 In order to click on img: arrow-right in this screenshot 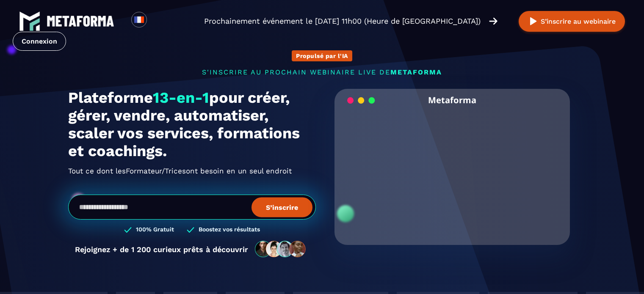, I will do `click(493, 21)`.